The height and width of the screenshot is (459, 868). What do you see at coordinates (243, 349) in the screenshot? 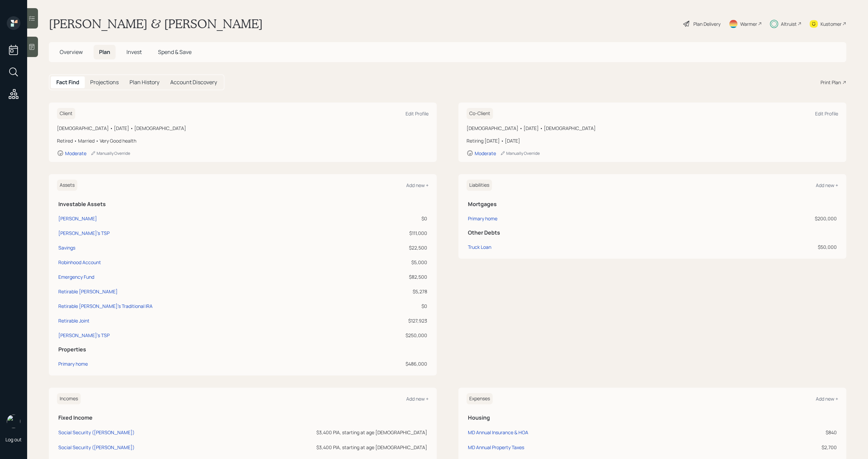
I see `h5: Properties` at bounding box center [243, 349].